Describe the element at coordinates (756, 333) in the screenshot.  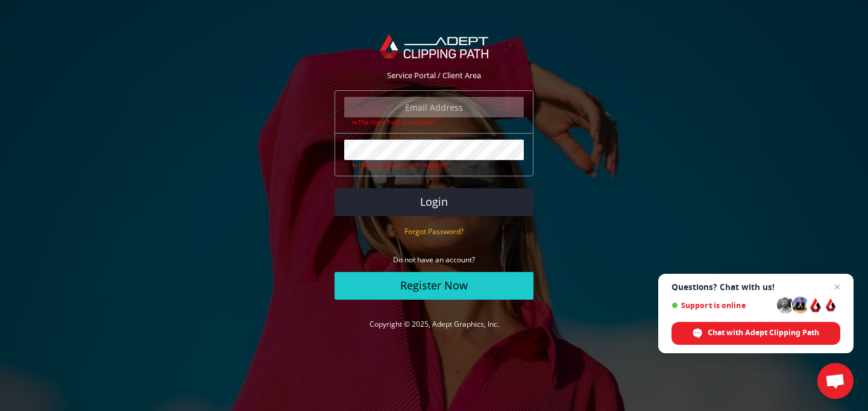
I see `div: Chat with Adept Clipping Path` at that location.